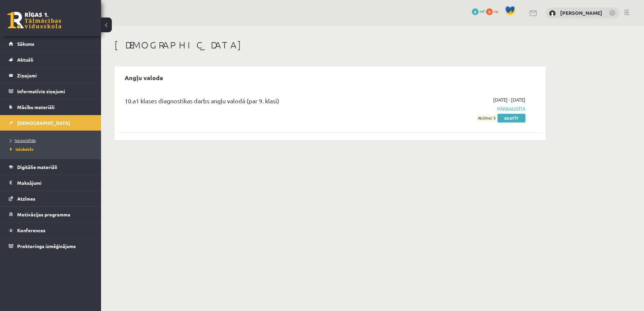 This screenshot has width=644, height=311. What do you see at coordinates (496, 11) in the screenshot?
I see `span: xp` at bounding box center [496, 11].